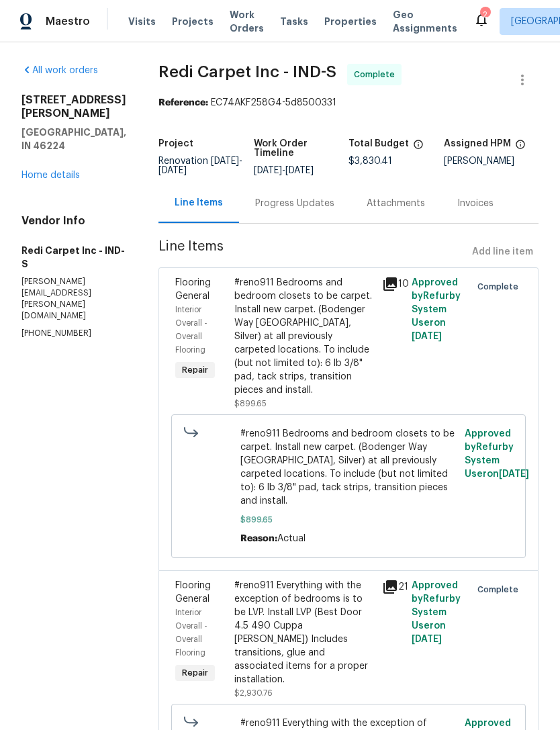  Describe the element at coordinates (312, 252) in the screenshot. I see `span: Line Items` at that location.